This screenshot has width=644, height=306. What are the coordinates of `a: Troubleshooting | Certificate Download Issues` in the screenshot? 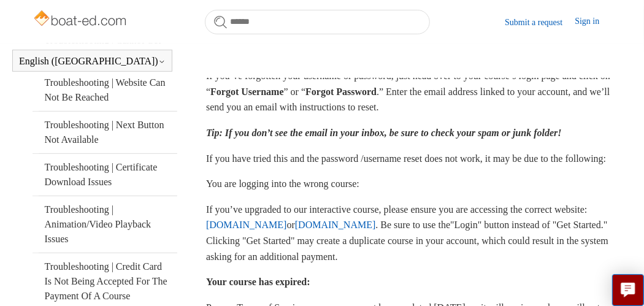 It's located at (105, 175).